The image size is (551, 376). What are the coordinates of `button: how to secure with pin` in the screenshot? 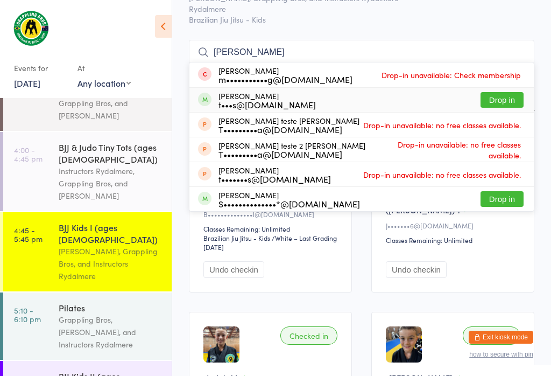 It's located at (501, 354).